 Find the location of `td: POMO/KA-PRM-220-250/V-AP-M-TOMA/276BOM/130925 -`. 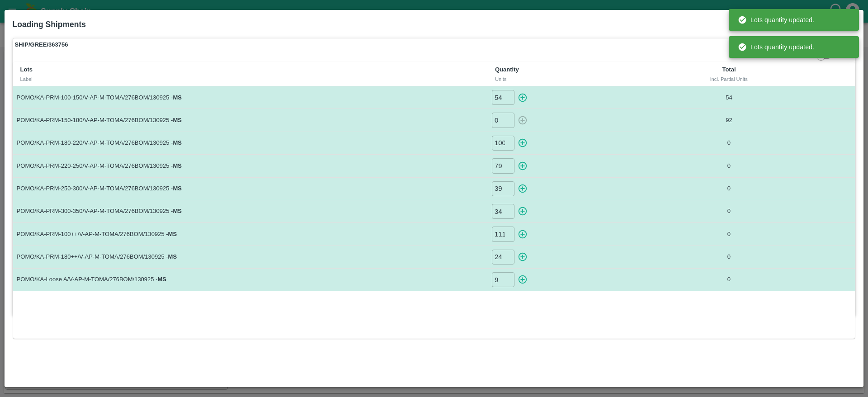

td: POMO/KA-PRM-220-250/V-AP-M-TOMA/276BOM/130925 - is located at coordinates (251, 166).